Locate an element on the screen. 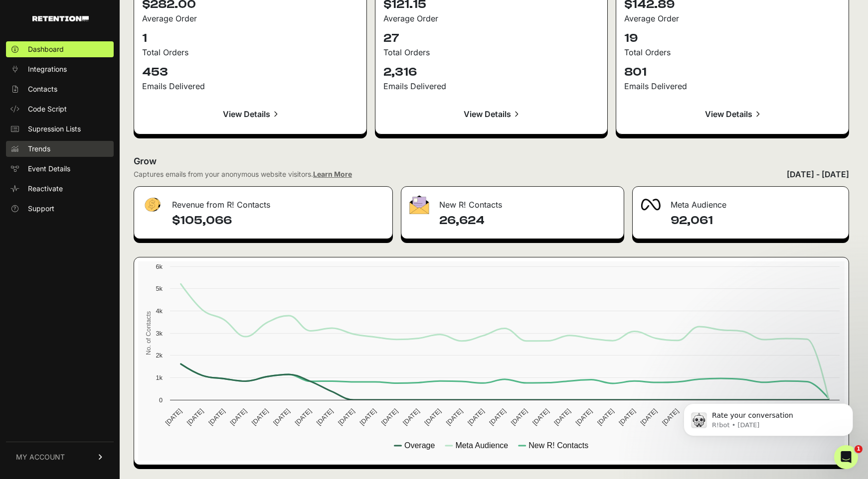 Image resolution: width=868 pixels, height=479 pixels. img: fa-dollar-13500eef13a19c4ab2b9ed9ad552e47b0d9fc28b02b83b90ba0e00f96d6372e9.png is located at coordinates (152, 204).